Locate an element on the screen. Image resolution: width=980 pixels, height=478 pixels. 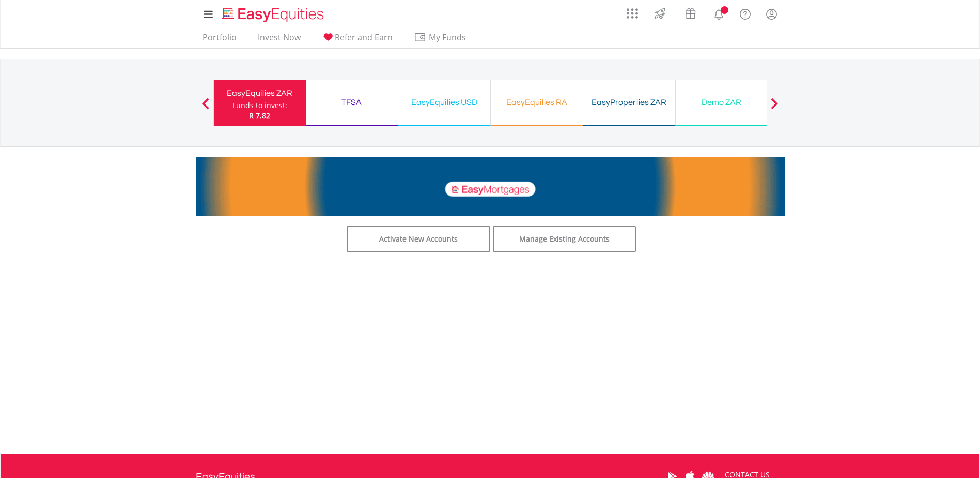
a: Portfolio is located at coordinates (220, 40).